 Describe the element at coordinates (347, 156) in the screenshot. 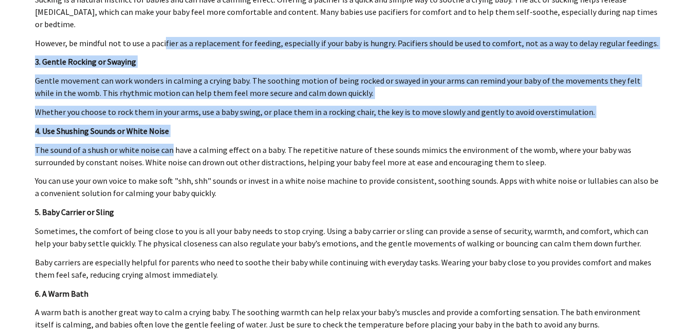

I see `p: The sound of a shush or white noise can have a calming effect on a baby. The repetitive nature of...` at that location.